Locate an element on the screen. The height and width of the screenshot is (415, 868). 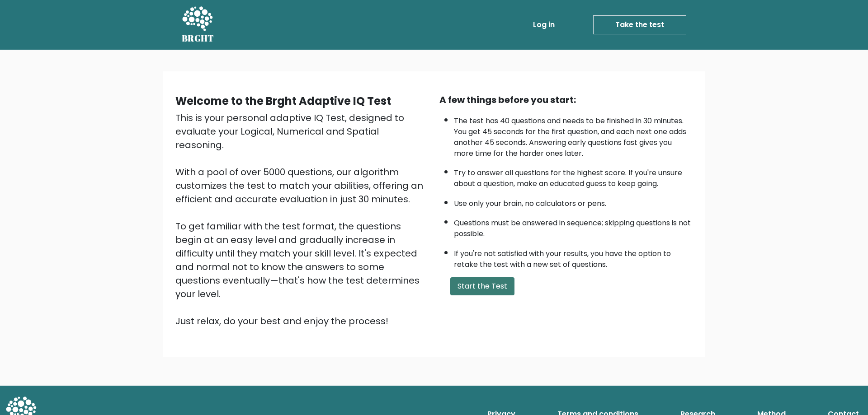
li: Try to answer all questions for the highest score. If you're unsure about a question, make an edu... is located at coordinates (573, 177).